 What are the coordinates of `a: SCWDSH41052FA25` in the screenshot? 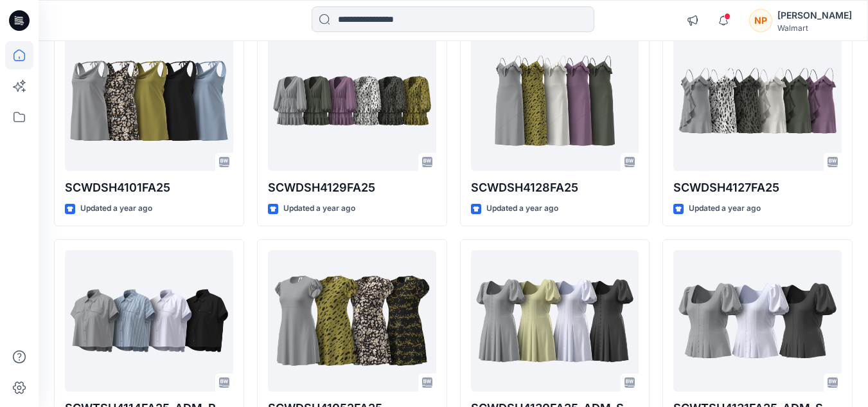 It's located at (352, 321).